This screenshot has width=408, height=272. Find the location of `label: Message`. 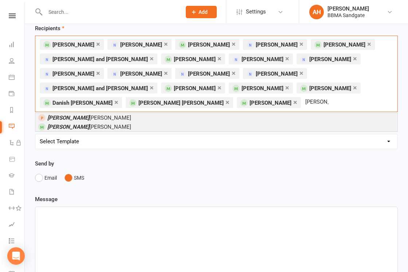

label: Message is located at coordinates (46, 200).